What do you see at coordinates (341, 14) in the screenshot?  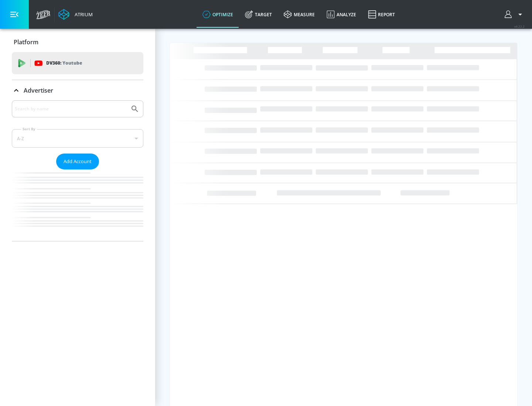 I see `a: Analyze` at bounding box center [341, 14].